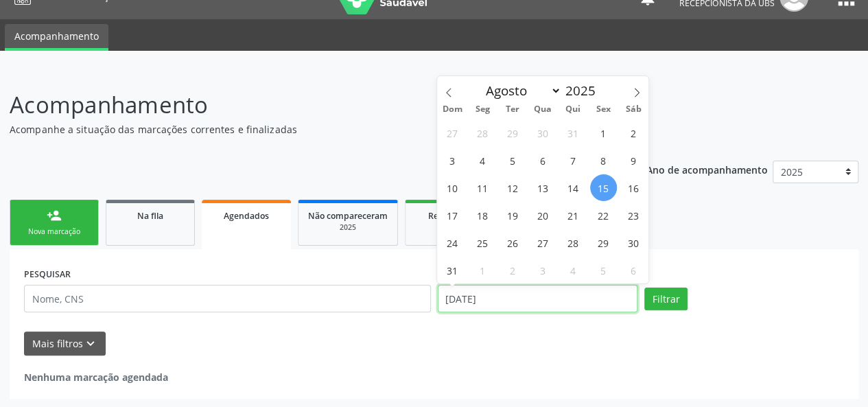 The image size is (868, 407). I want to click on span: Julho 28, 2025, so click(482, 132).